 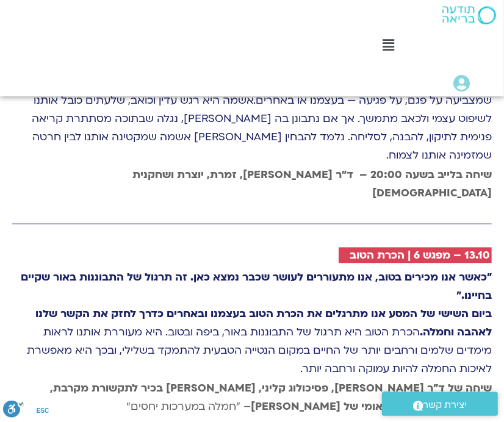 What do you see at coordinates (420, 255) in the screenshot?
I see `h2: 13.10 – מפגש 6 | הכרת הטוב` at bounding box center [420, 255].